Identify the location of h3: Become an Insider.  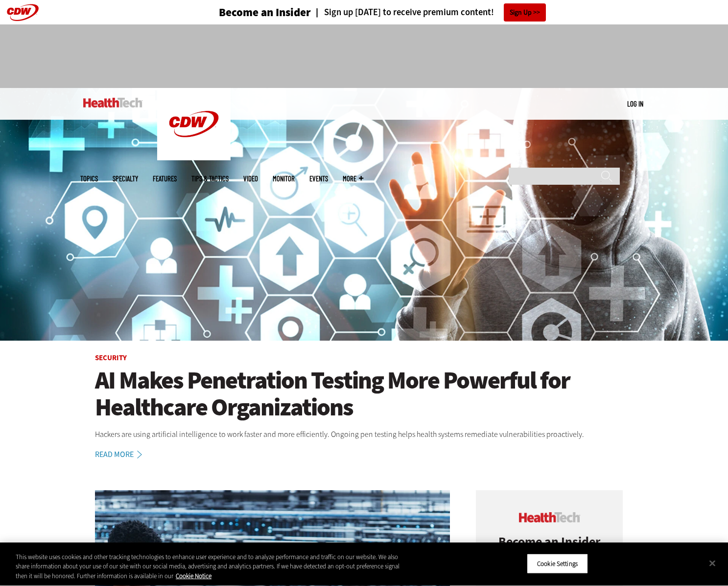
(265, 12).